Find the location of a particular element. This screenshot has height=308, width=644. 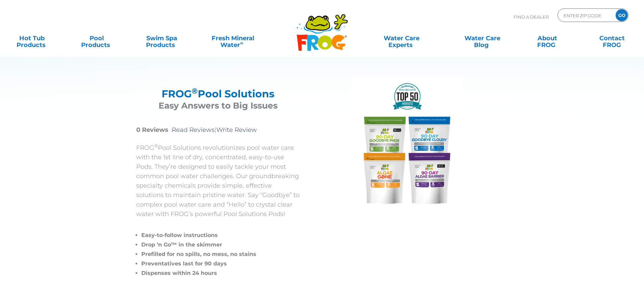

input: GO is located at coordinates (622, 15).